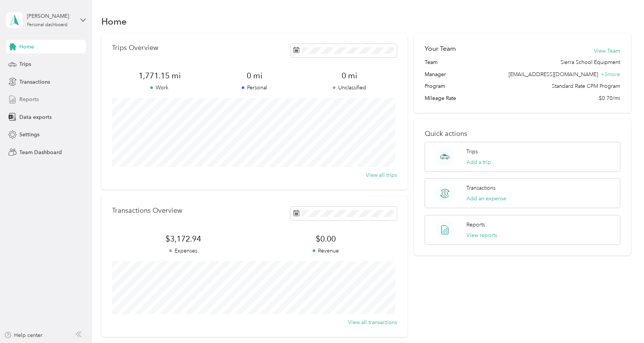  What do you see at coordinates (147, 210) in the screenshot?
I see `p: Transactions Overview` at bounding box center [147, 210].